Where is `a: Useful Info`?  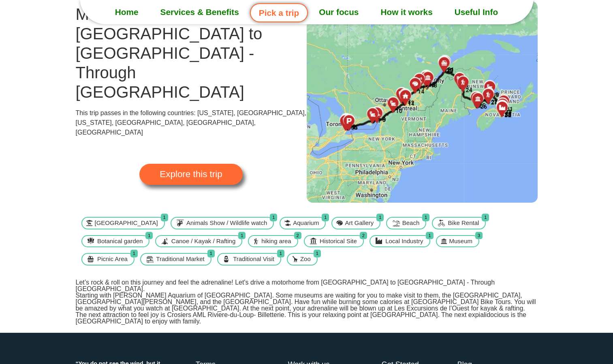 a: Useful Info is located at coordinates (476, 12).